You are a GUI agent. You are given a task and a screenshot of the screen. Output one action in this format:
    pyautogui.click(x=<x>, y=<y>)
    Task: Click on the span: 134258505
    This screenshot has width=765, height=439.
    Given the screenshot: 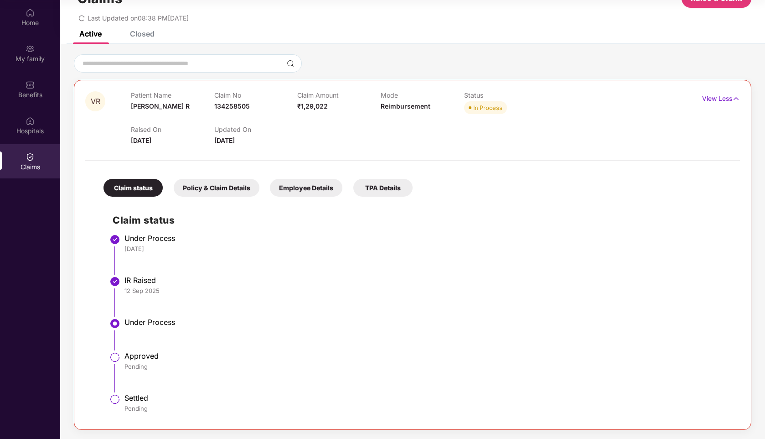 What is the action you would take?
    pyautogui.click(x=232, y=106)
    